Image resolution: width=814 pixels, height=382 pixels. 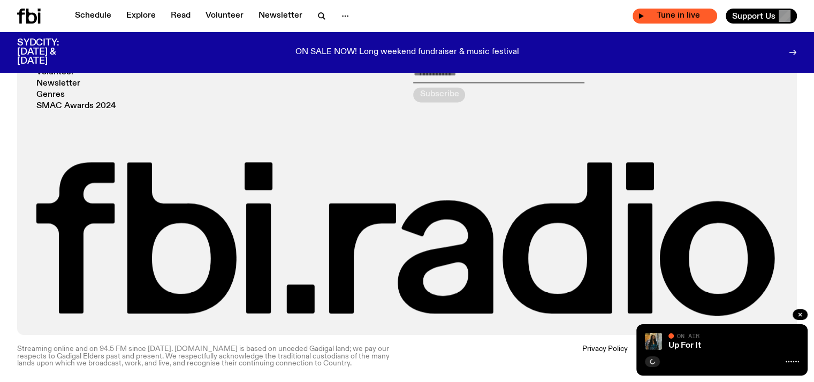 What do you see at coordinates (93, 16) in the screenshot?
I see `a: Schedule` at bounding box center [93, 16].